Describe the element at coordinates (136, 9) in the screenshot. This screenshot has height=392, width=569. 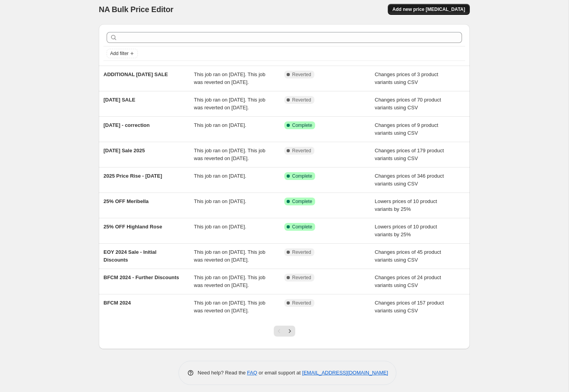
I see `span: NA Bulk Price Editor` at that location.